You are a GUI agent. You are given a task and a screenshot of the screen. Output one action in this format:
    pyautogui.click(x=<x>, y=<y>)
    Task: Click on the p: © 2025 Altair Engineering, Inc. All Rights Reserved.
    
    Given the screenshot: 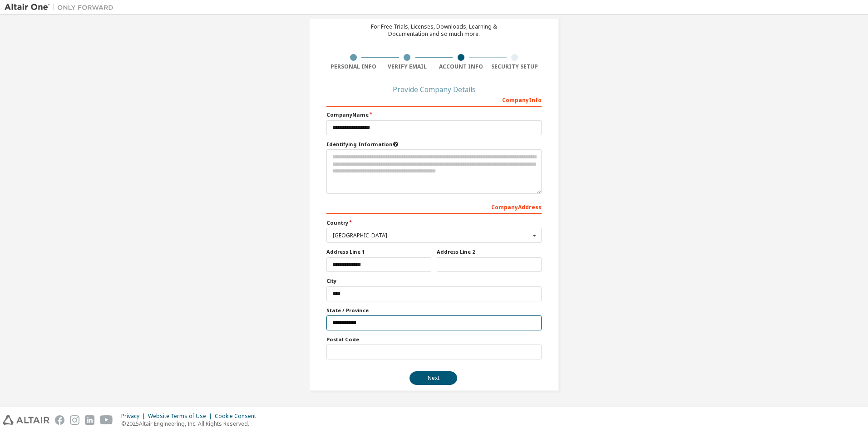 What is the action you would take?
    pyautogui.click(x=191, y=423)
    